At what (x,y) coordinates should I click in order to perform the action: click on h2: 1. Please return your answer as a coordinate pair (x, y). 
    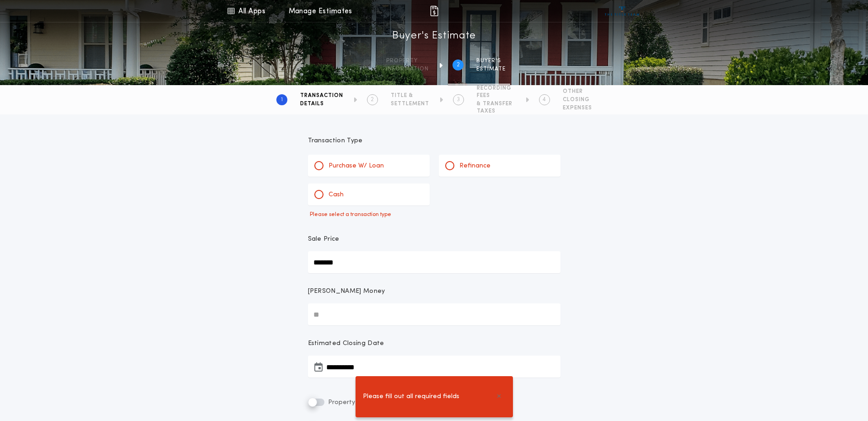
    Looking at the image, I should click on (282, 99).